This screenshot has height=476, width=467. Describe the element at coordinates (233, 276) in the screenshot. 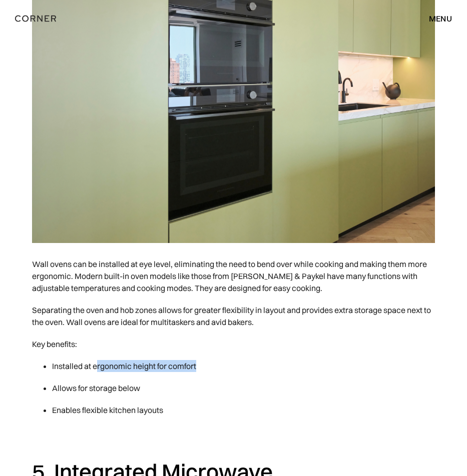

I see `p: Wall ovens can be installed at eye level, eliminating the need to bend over while cooking and mak...` at that location.